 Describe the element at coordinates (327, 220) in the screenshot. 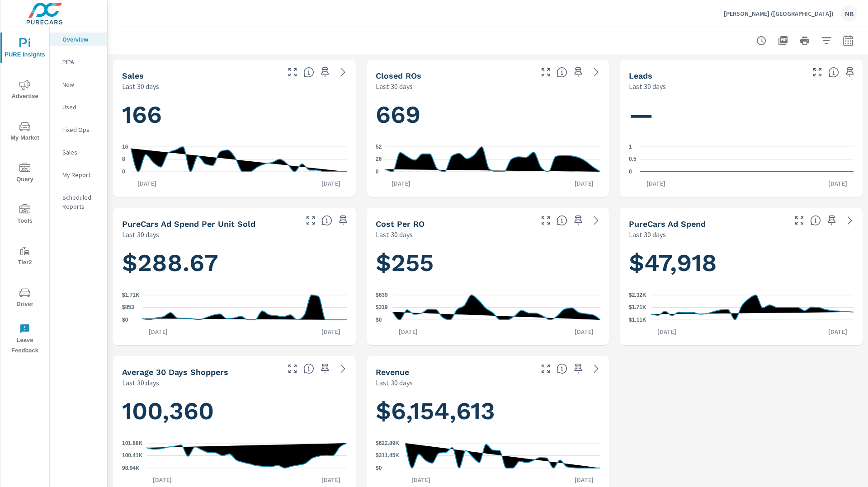

I see `span: Average cost of advertising per each vehicle sold at the dealer over the selected date range. The...` at that location.